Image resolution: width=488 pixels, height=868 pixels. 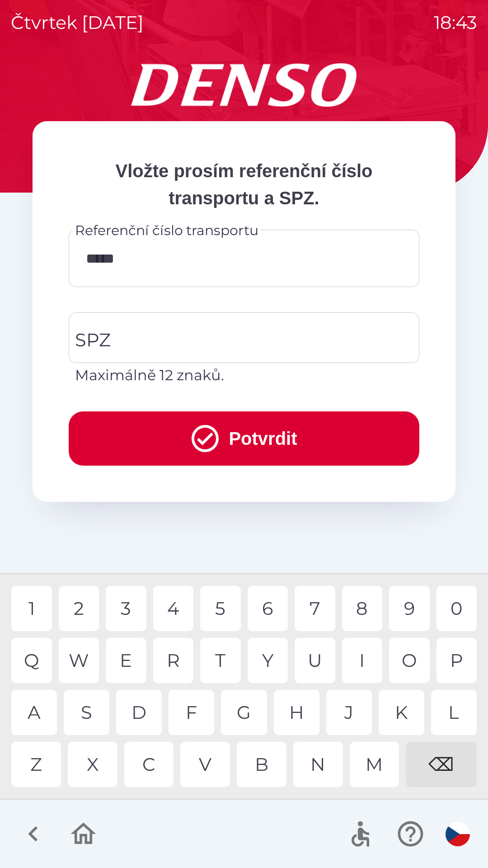 What do you see at coordinates (244, 375) in the screenshot?
I see `p: Maximálně 12 znaků.` at bounding box center [244, 375].